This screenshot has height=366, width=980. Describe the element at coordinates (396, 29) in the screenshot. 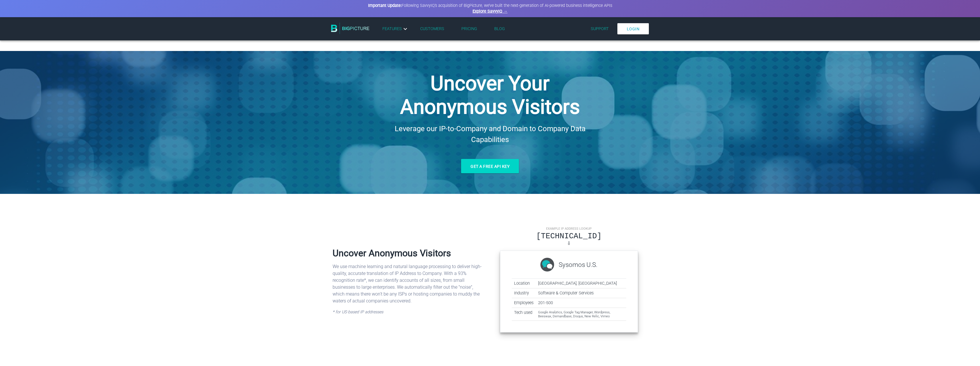

I see `span: Features` at that location.